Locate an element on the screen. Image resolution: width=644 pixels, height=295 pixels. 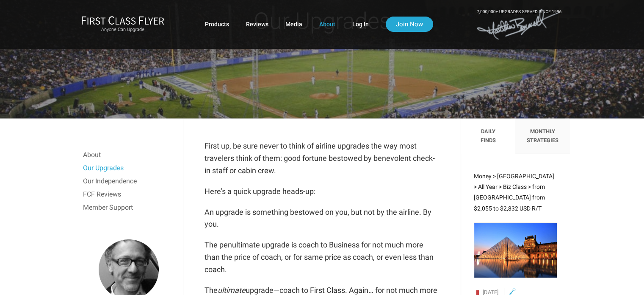
a: Our Independence is located at coordinates (128, 181).